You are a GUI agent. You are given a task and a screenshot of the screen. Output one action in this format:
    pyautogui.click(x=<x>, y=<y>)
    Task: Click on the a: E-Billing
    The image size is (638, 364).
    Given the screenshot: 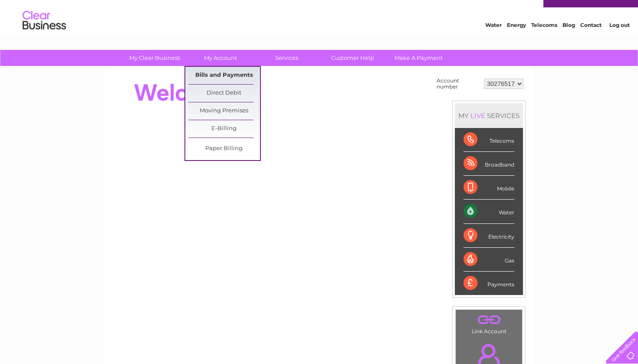 What is the action you would take?
    pyautogui.click(x=224, y=129)
    